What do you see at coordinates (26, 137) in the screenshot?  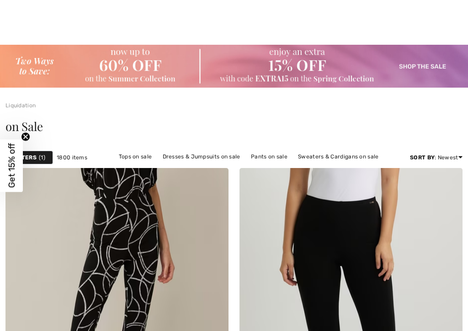 I see `button: Close teaser` at bounding box center [26, 137].